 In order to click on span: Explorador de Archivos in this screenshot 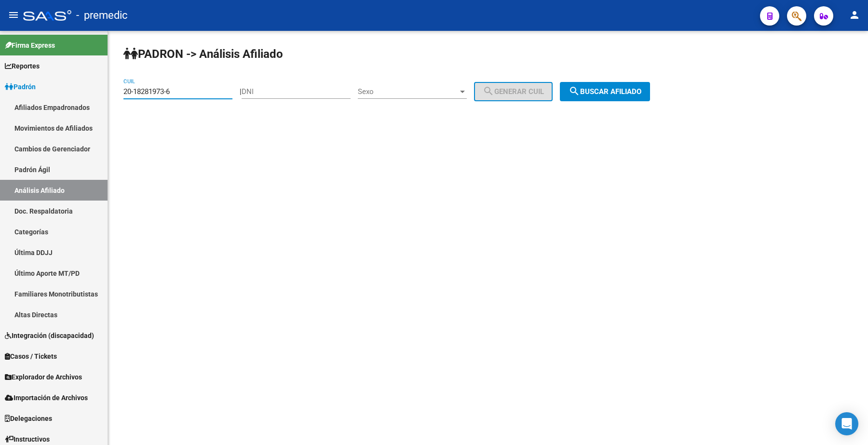, I will do `click(44, 376)`.